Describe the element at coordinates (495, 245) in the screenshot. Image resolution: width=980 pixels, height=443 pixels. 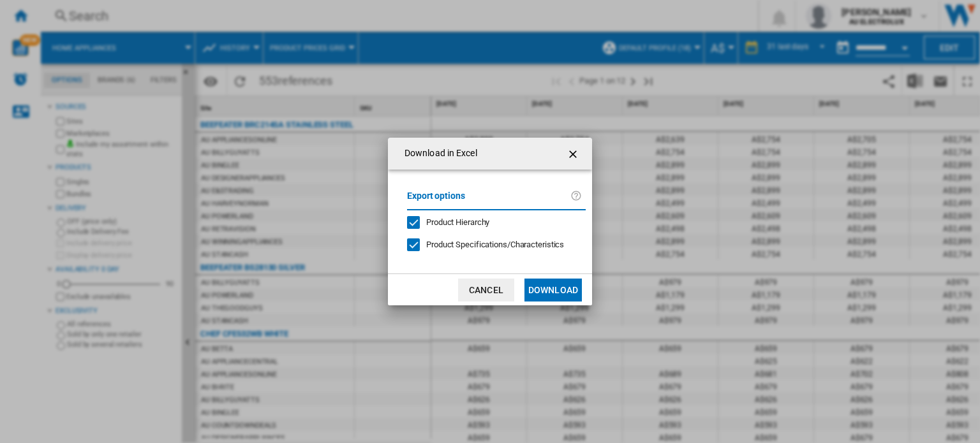
I see `div: Only applies to Category View` at that location.